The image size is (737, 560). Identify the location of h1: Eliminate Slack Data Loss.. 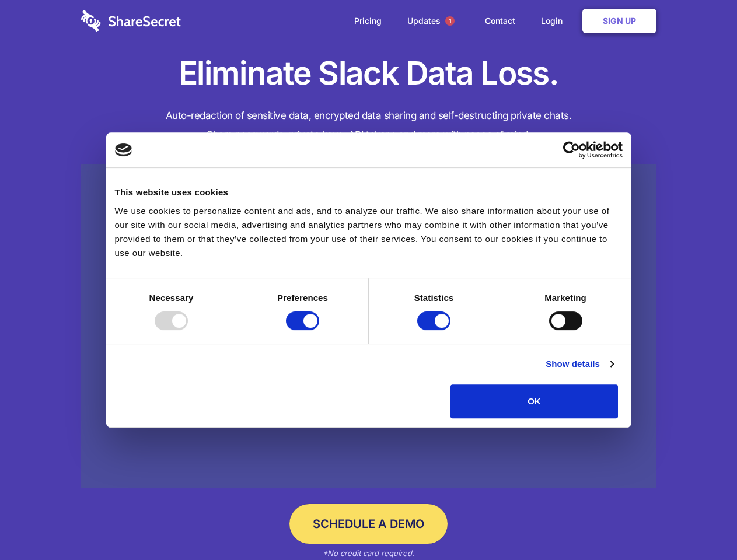
(368, 74).